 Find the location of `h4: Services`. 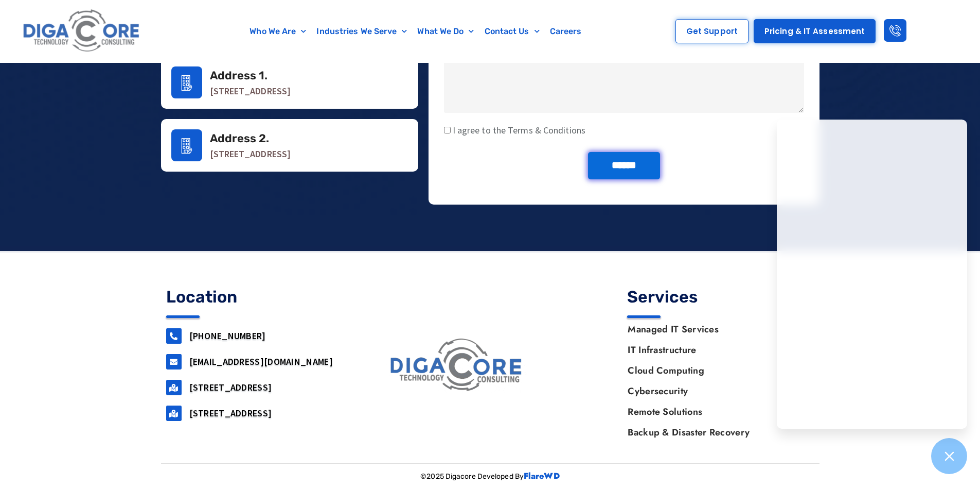

h4: Services is located at coordinates (721, 297).